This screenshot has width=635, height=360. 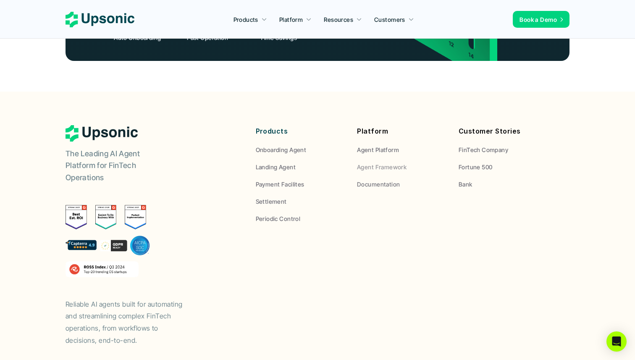 What do you see at coordinates (379, 184) in the screenshot?
I see `p: Documentation` at bounding box center [379, 184].